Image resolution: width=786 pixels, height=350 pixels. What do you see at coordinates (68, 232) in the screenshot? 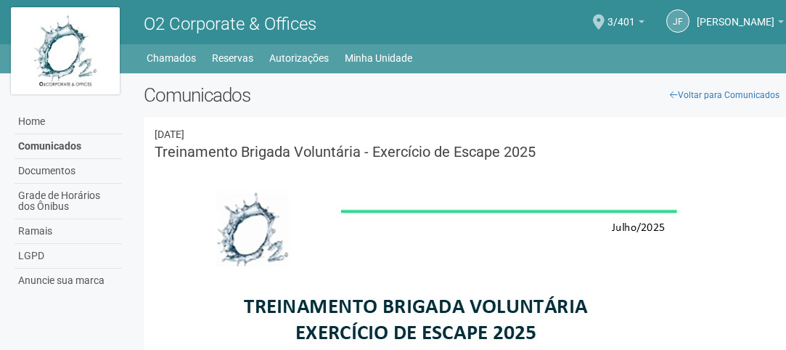
I see `a: Ramais` at bounding box center [68, 232].